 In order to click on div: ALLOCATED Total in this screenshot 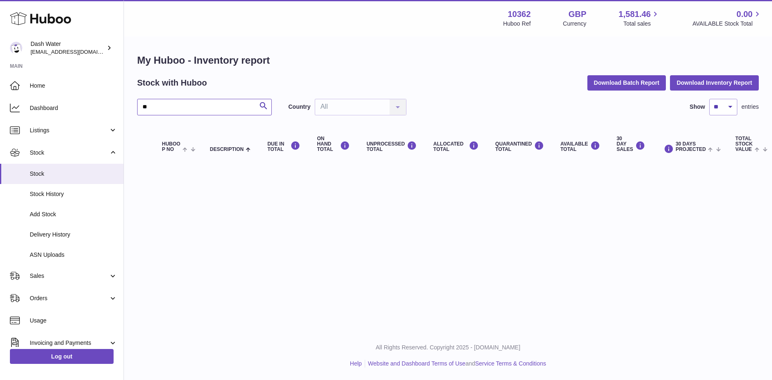, I will do `click(456, 146)`.